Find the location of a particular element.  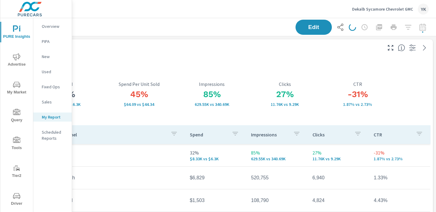

div: My Report is located at coordinates (52, 117).